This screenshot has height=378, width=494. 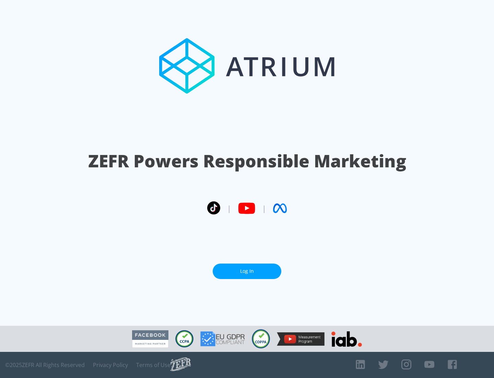 I want to click on h1: ZEFR Powers Responsible Marketing, so click(x=247, y=161).